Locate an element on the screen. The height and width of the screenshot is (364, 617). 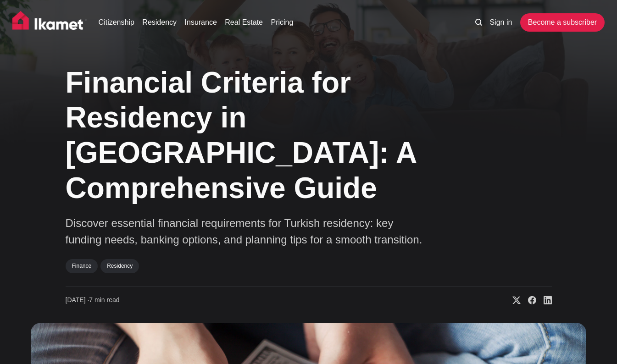
time: 7 min read is located at coordinates (93, 300).